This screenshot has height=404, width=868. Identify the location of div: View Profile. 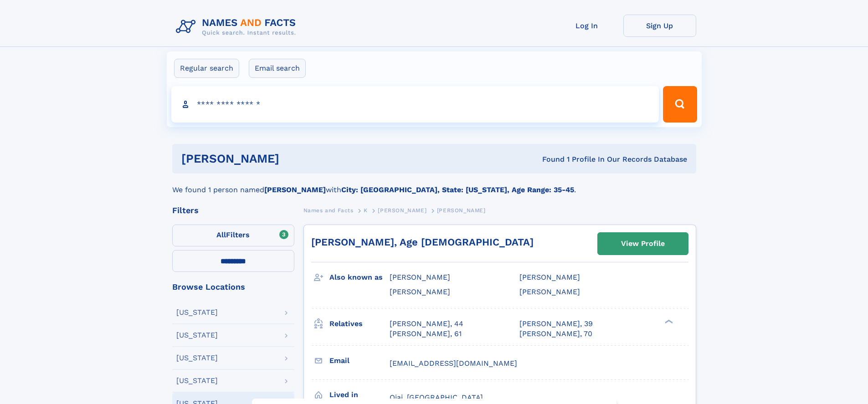
(643, 244).